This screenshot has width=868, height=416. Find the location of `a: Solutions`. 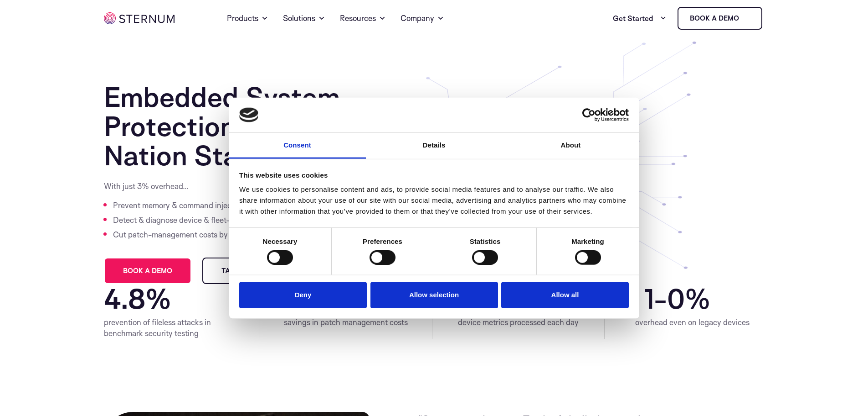

a: Solutions is located at coordinates (304, 18).